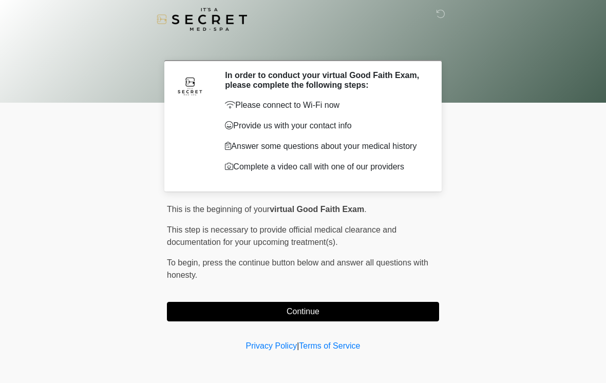 The width and height of the screenshot is (606, 383). I want to click on p: Complete a video call with one of our providers, so click(324, 167).